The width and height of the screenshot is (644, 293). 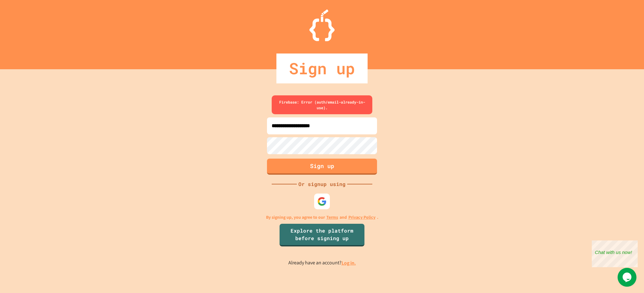 What do you see at coordinates (322, 263) in the screenshot?
I see `p: Already have an account?` at bounding box center [322, 263].